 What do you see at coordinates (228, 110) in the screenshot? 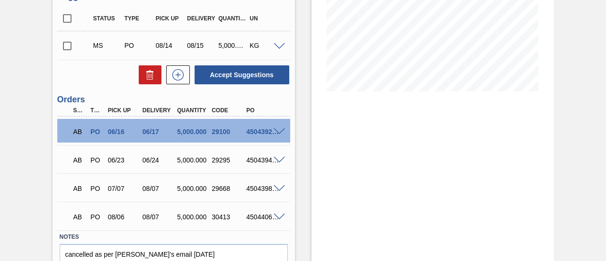
I see `div: Code` at bounding box center [228, 110].